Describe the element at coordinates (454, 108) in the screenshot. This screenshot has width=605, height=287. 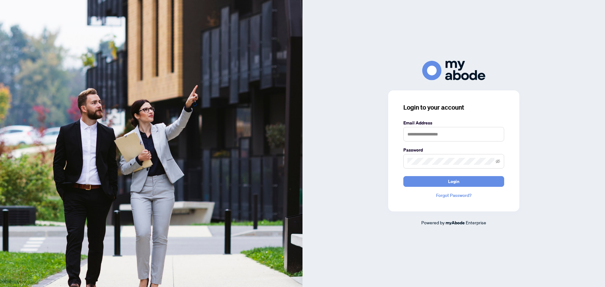
I see `h3: Login to your account` at that location.